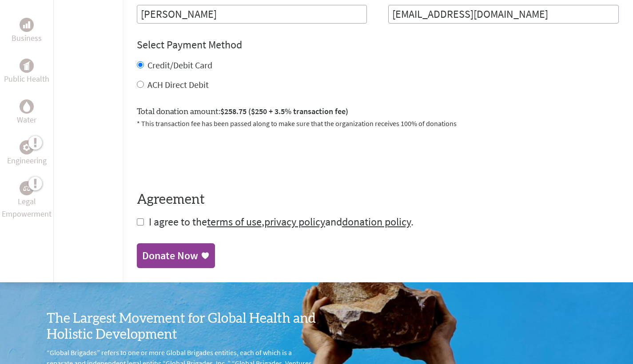 This screenshot has height=364, width=633. Describe the element at coordinates (26, 154) in the screenshot. I see `a: EngineeringEngineering` at that location.